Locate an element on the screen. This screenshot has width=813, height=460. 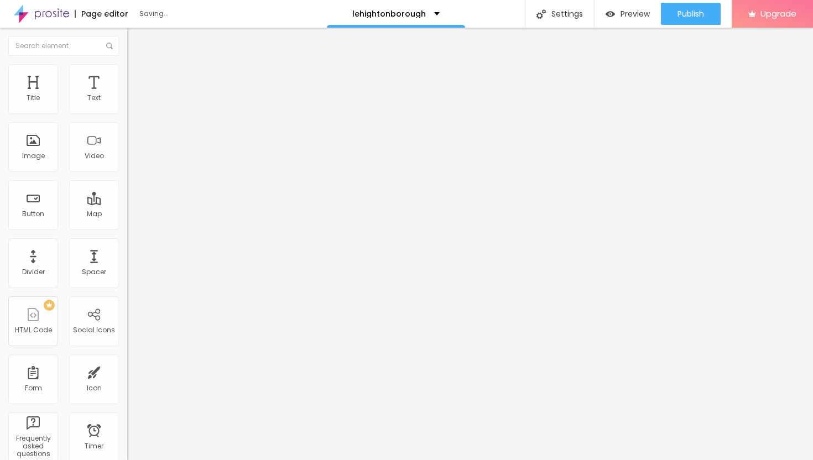
div: Image is located at coordinates (33, 156).